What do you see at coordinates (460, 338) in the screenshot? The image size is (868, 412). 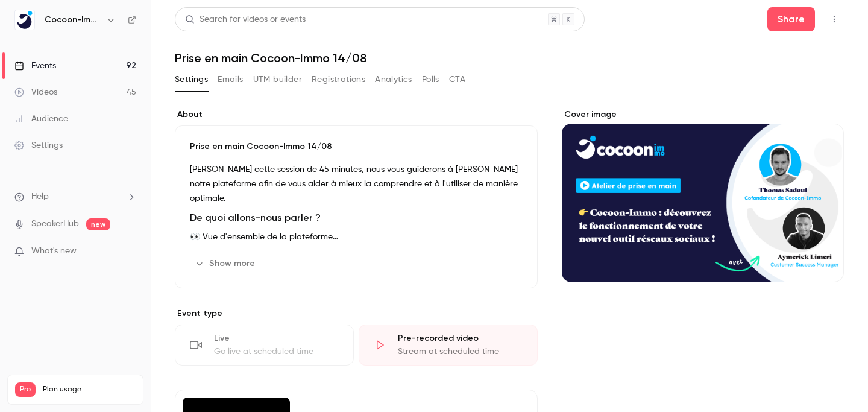 I see `div: Pre-recorded video` at bounding box center [460, 338].